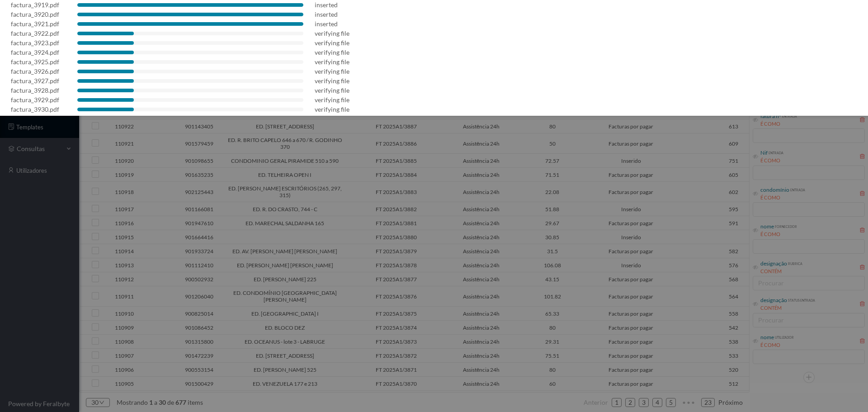 The height and width of the screenshot is (412, 868). Describe the element at coordinates (35, 43) in the screenshot. I see `div: factura_3923.pdf` at that location.